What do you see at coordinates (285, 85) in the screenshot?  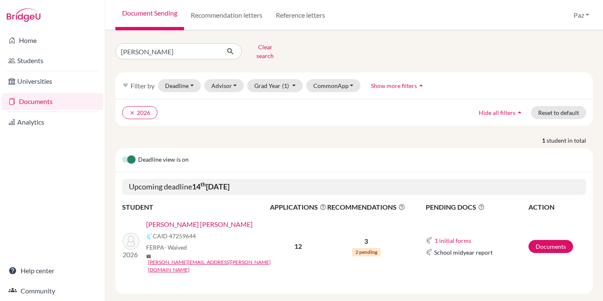 I see `span: (1)` at bounding box center [285, 85].